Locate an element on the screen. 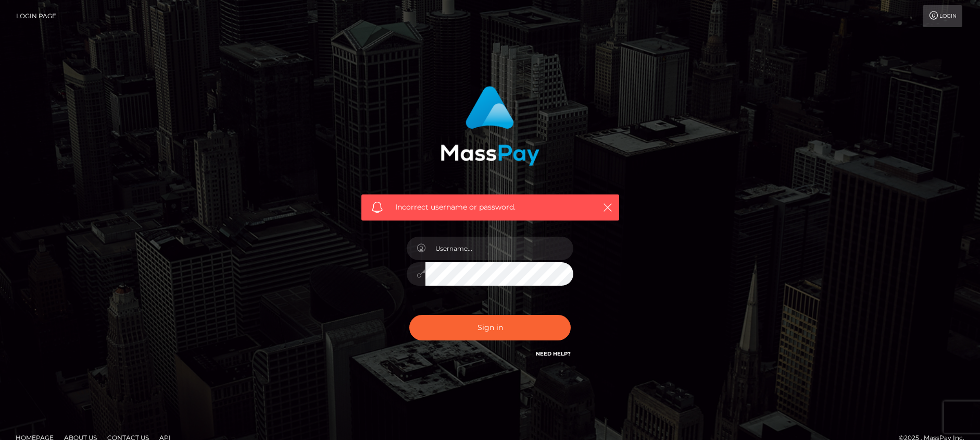 The width and height of the screenshot is (980, 440). a: Login is located at coordinates (943, 16).